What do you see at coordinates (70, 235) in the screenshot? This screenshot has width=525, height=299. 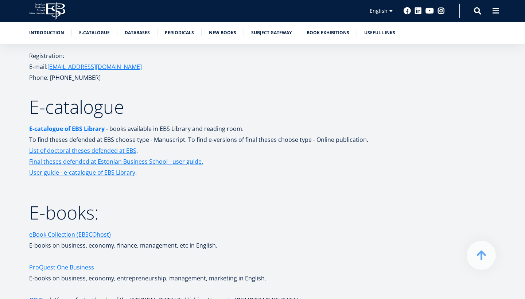 I see `a: eBook Collection (EBSCOhost)` at bounding box center [70, 235].